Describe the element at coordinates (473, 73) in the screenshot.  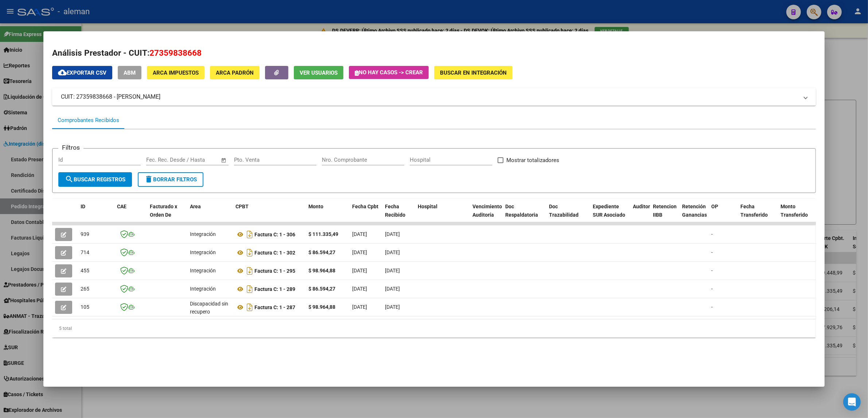
I see `span: Buscar en Integración` at that location.